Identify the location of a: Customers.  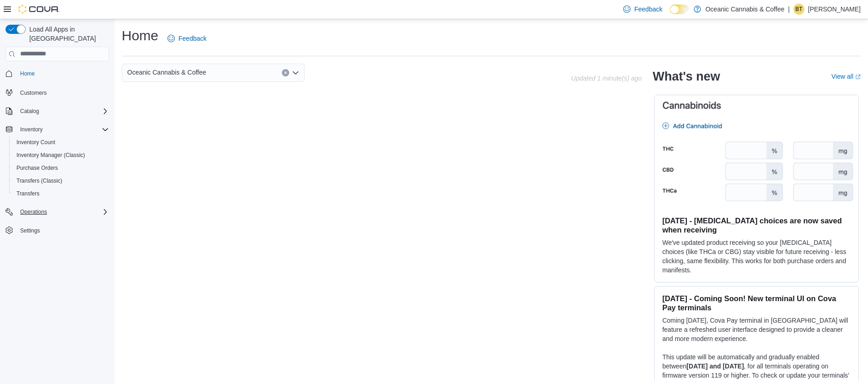
(33, 93).